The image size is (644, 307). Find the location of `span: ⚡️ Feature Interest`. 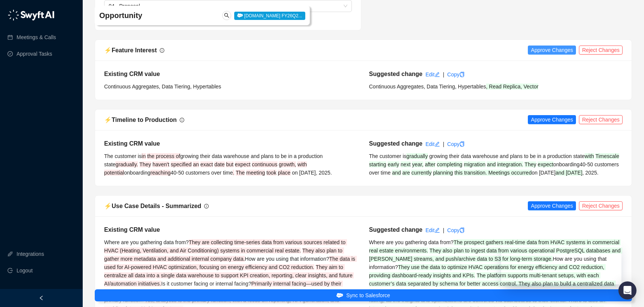

span: ⚡️ Feature Interest is located at coordinates (130, 50).